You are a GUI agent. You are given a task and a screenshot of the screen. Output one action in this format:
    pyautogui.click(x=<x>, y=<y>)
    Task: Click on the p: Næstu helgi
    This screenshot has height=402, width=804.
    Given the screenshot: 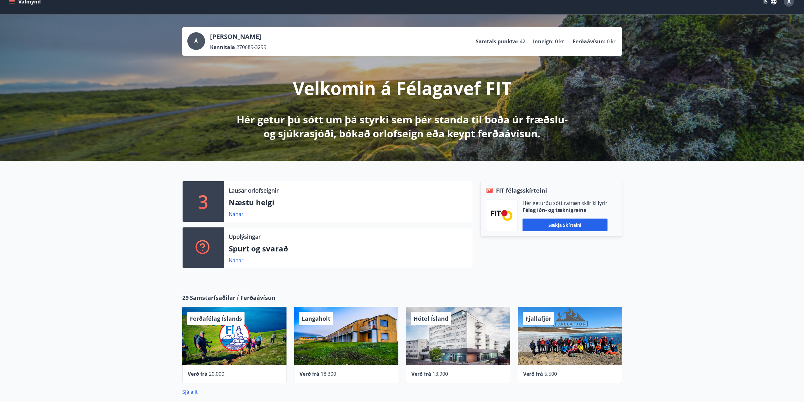 What is the action you would take?
    pyautogui.click(x=348, y=202)
    